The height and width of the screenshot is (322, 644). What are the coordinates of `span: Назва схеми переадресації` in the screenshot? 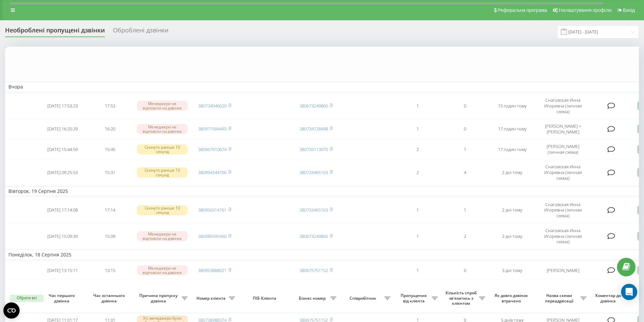 It's located at (560, 298).